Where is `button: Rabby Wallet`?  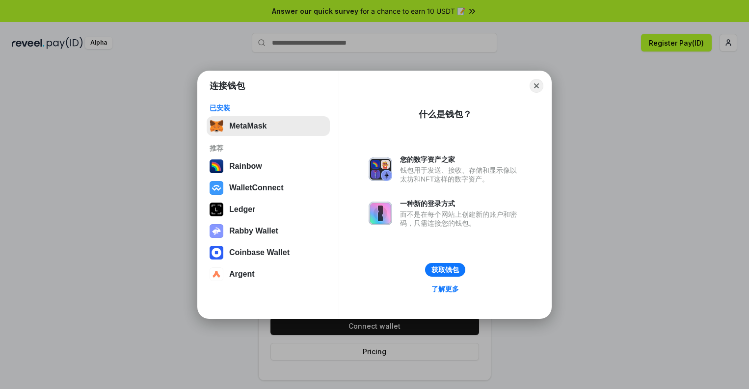
button: Rabby Wallet is located at coordinates (268, 231).